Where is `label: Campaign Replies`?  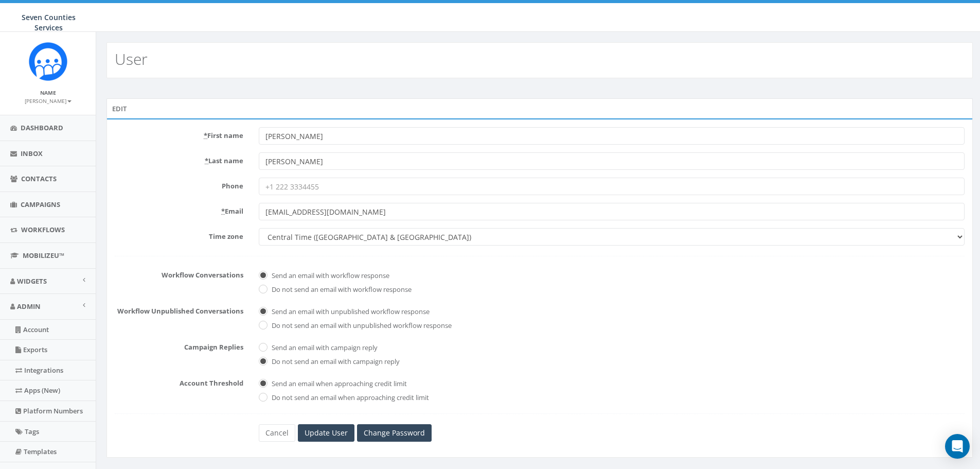
label: Campaign Replies is located at coordinates (179, 345).